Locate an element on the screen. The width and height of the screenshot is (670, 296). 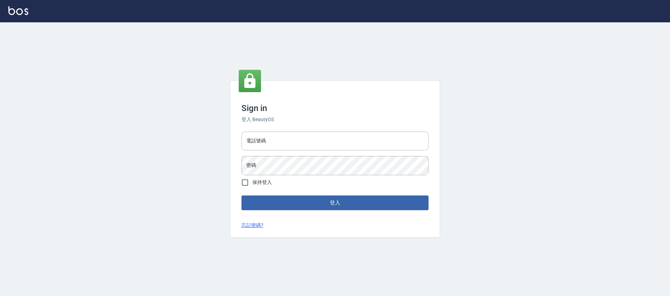
h3: Sign in is located at coordinates (335, 108).